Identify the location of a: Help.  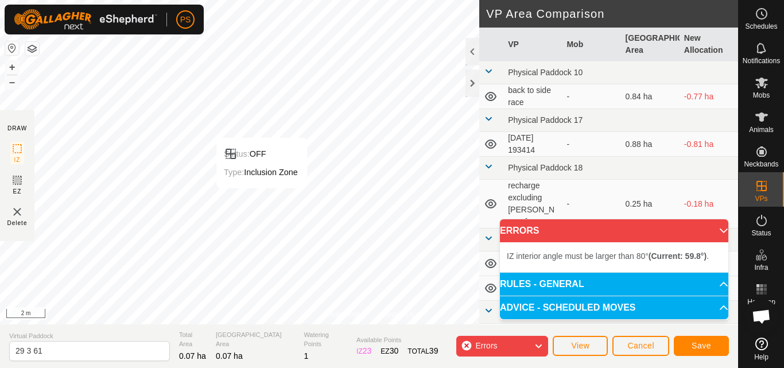
(761, 349).